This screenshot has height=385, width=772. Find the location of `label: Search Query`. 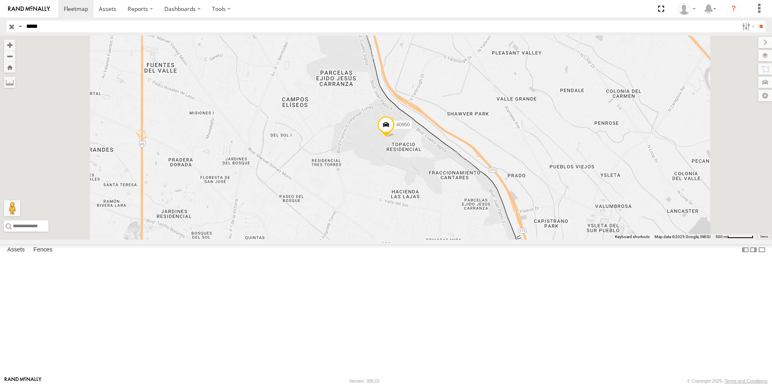

label: Search Query is located at coordinates (20, 26).